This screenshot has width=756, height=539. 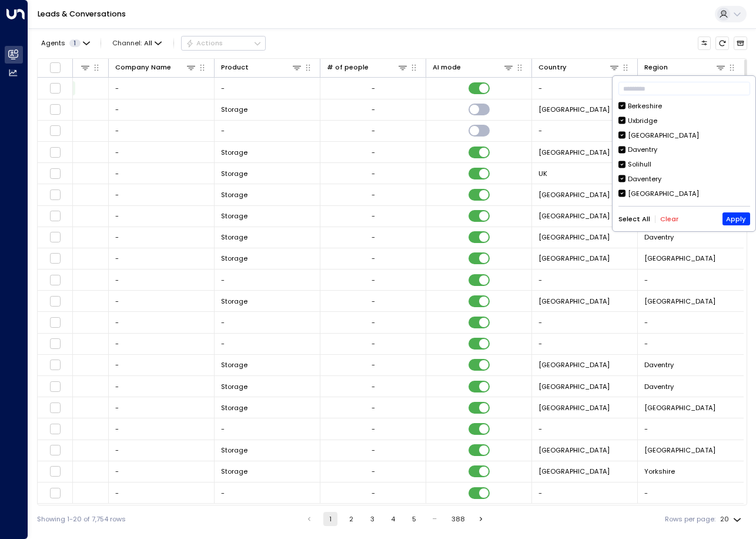 I want to click on div: Product, so click(x=261, y=67).